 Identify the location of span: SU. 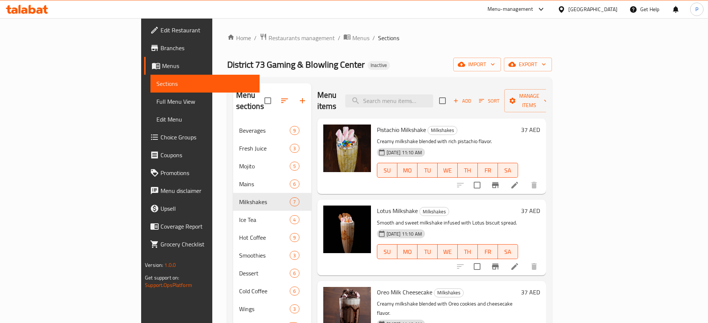
(387, 170).